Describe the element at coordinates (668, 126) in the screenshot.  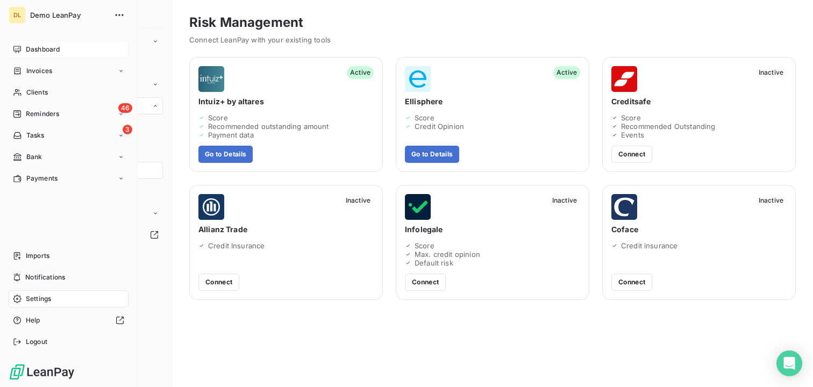
I see `span: Recommended Outstanding` at that location.